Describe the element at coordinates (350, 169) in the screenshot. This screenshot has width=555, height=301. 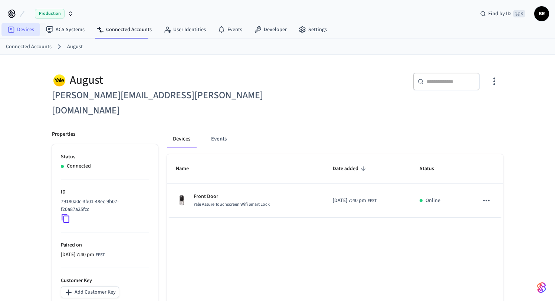
I see `span: Date added` at that location.